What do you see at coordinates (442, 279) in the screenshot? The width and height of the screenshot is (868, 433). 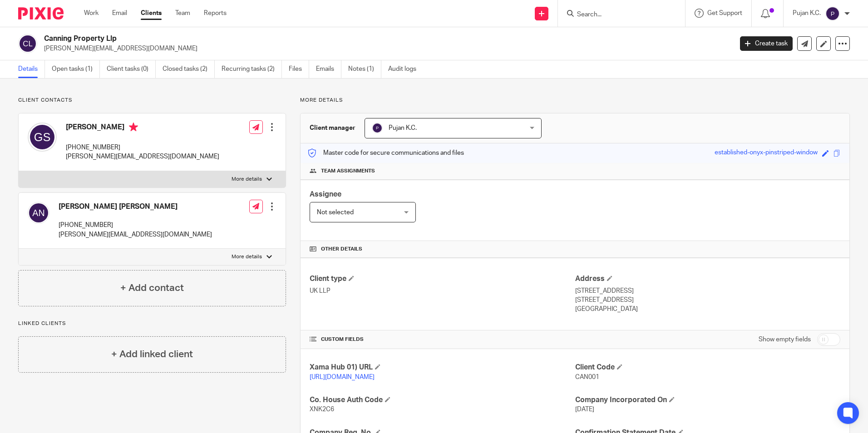 I see `h4: Client type` at bounding box center [442, 279].